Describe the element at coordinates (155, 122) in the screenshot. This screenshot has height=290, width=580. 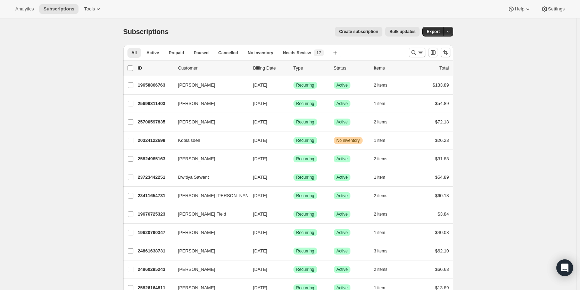
I see `p: 25700597835` at that location.